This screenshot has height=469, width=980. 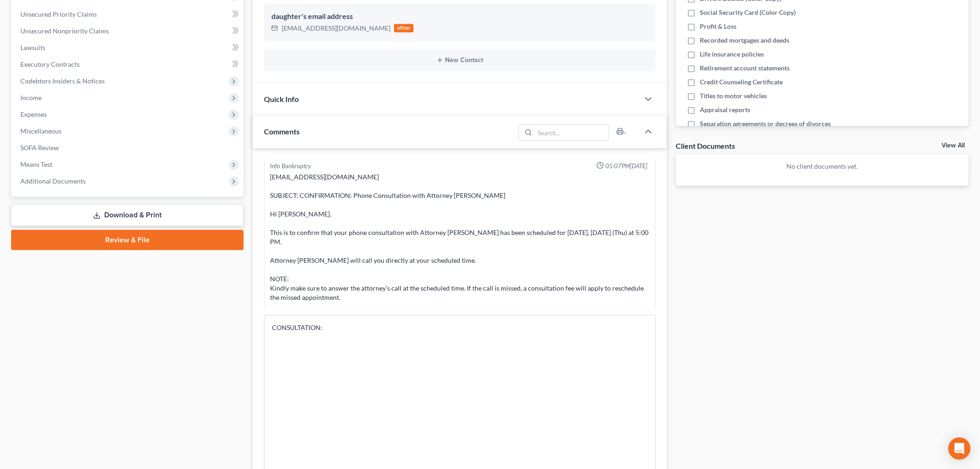 I want to click on span: Separation agreements or decrees of divorces, so click(x=766, y=123).